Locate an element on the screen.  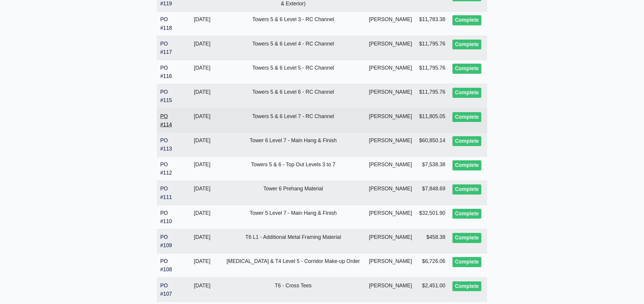
a: PO #111 is located at coordinates (166, 193).